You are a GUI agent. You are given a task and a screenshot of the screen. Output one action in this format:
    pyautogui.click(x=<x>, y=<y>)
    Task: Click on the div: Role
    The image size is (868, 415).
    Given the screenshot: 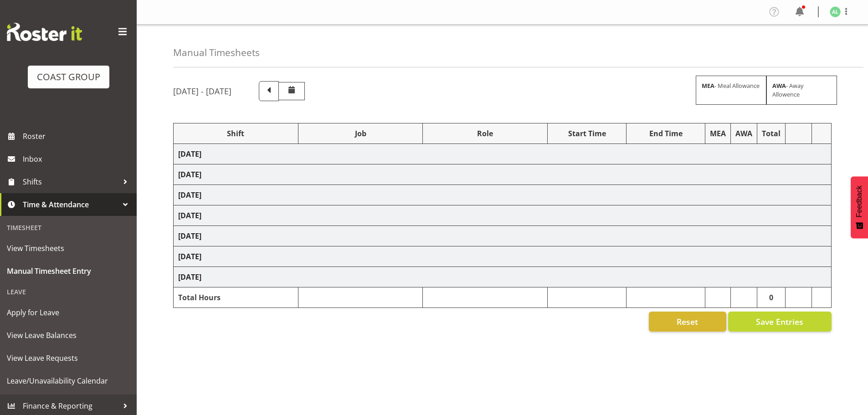 What is the action you would take?
    pyautogui.click(x=485, y=133)
    